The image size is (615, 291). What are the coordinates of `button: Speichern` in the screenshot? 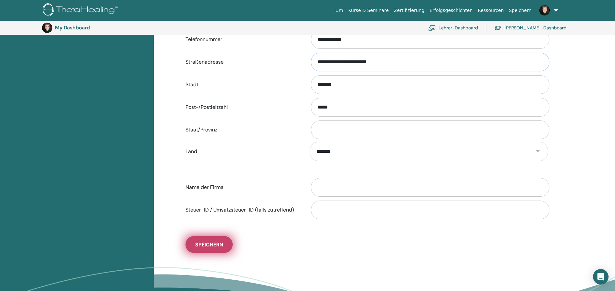 It's located at (209, 245).